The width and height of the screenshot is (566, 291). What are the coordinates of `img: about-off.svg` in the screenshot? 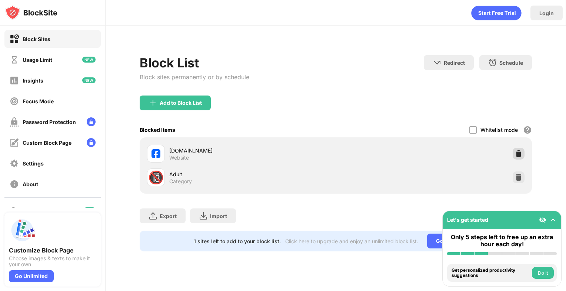 It's located at (14, 184).